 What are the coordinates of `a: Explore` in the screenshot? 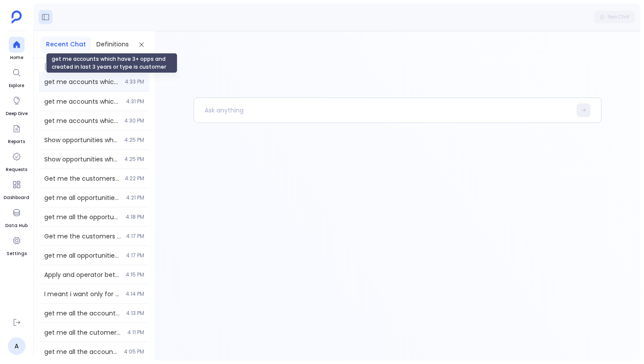 It's located at (17, 77).